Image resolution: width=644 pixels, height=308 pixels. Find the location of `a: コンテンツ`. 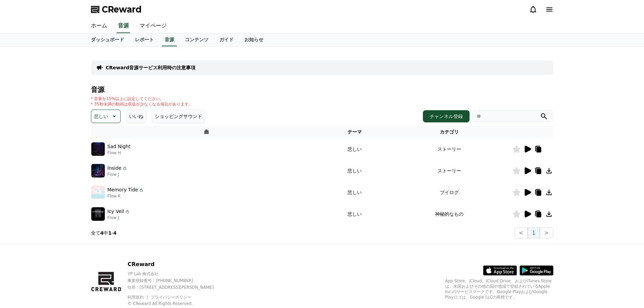

a: コンテンツ is located at coordinates (197, 40).